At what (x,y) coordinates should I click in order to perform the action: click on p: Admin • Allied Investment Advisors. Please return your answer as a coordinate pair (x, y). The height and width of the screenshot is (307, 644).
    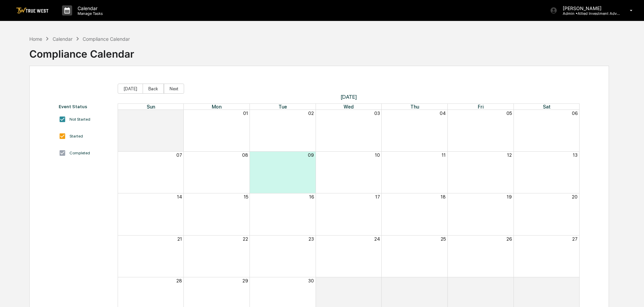
    Looking at the image, I should click on (588, 13).